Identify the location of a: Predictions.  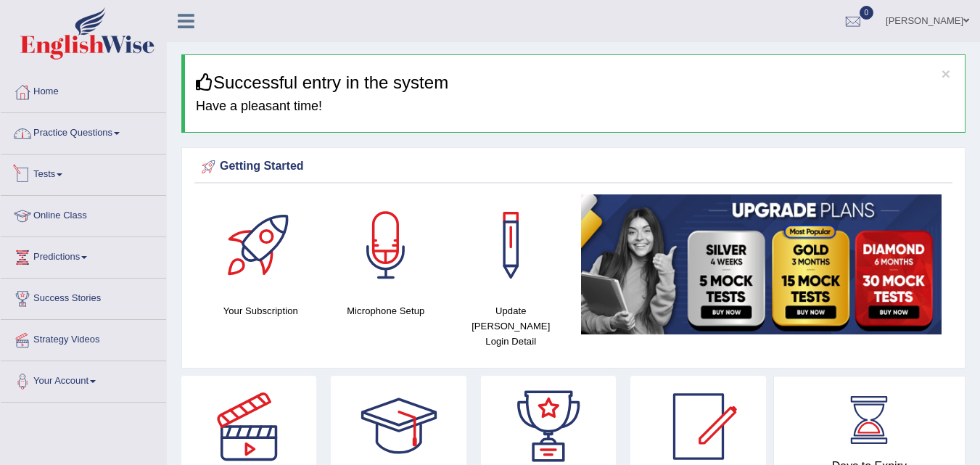
(84, 256).